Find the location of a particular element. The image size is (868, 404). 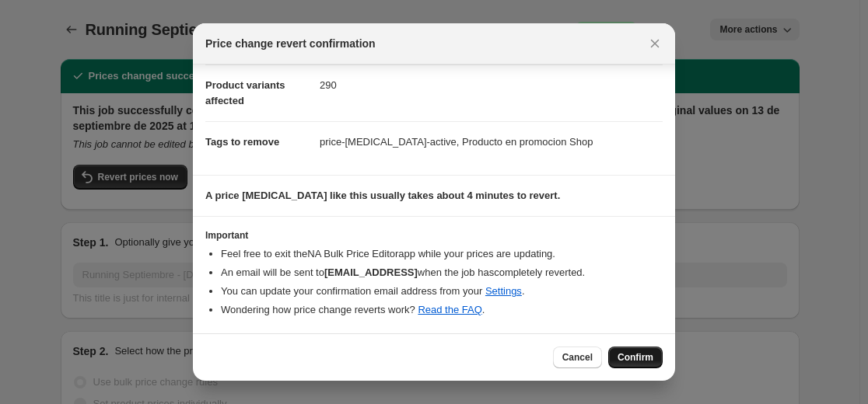

li: An email will be sent to when the job has completely reverted . is located at coordinates (442, 273).